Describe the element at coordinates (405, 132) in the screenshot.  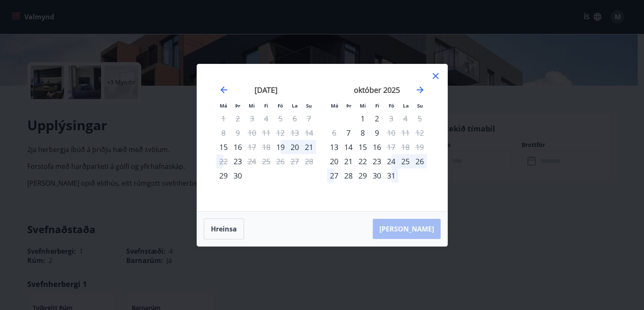
I see `td: Not available. laugardagur, 11. október 2025` at that location.